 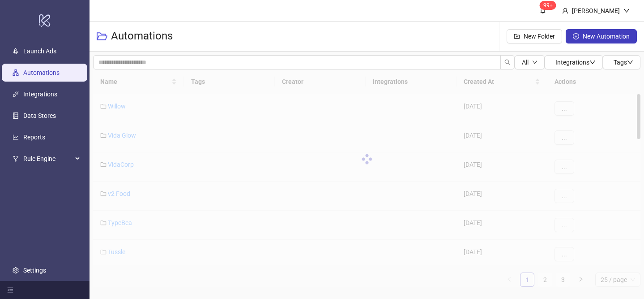 I want to click on a: Integrations, so click(x=40, y=94).